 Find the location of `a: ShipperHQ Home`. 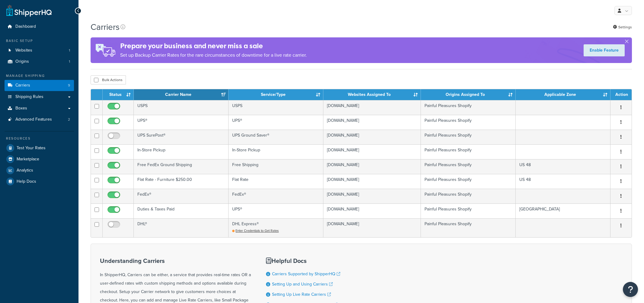

a: ShipperHQ Home is located at coordinates (29, 11).